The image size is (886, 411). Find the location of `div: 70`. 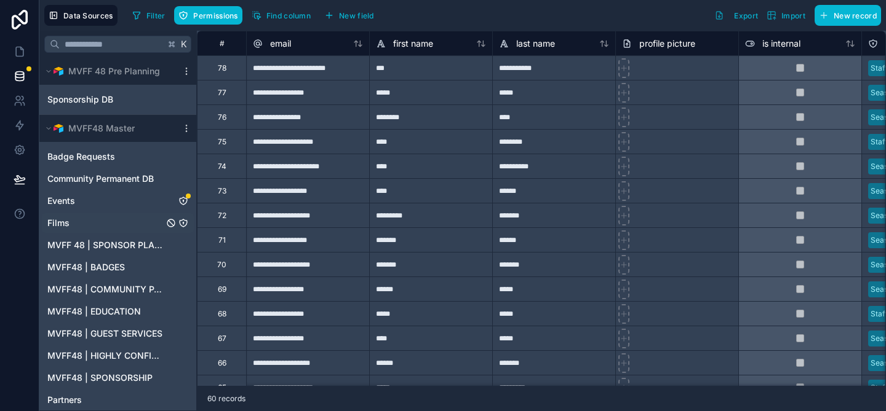

div: 70 is located at coordinates (221, 265).